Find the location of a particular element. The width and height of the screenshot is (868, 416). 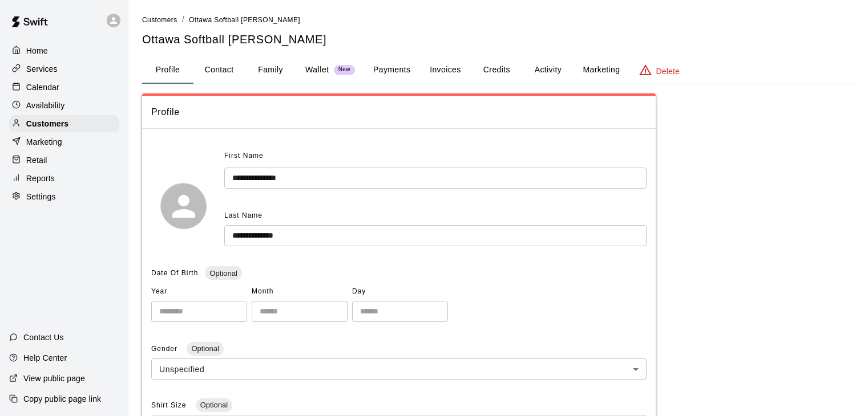

button: Marketing is located at coordinates (601, 70).